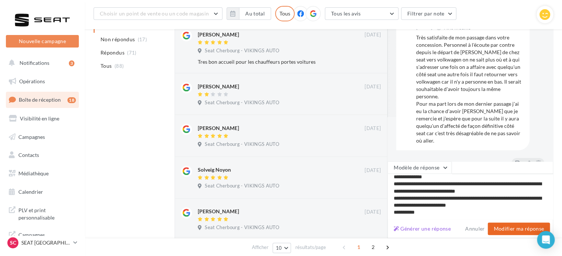 The image size is (562, 256). What do you see at coordinates (39, 118) in the screenshot?
I see `span: Visibilité en ligne` at bounding box center [39, 118].